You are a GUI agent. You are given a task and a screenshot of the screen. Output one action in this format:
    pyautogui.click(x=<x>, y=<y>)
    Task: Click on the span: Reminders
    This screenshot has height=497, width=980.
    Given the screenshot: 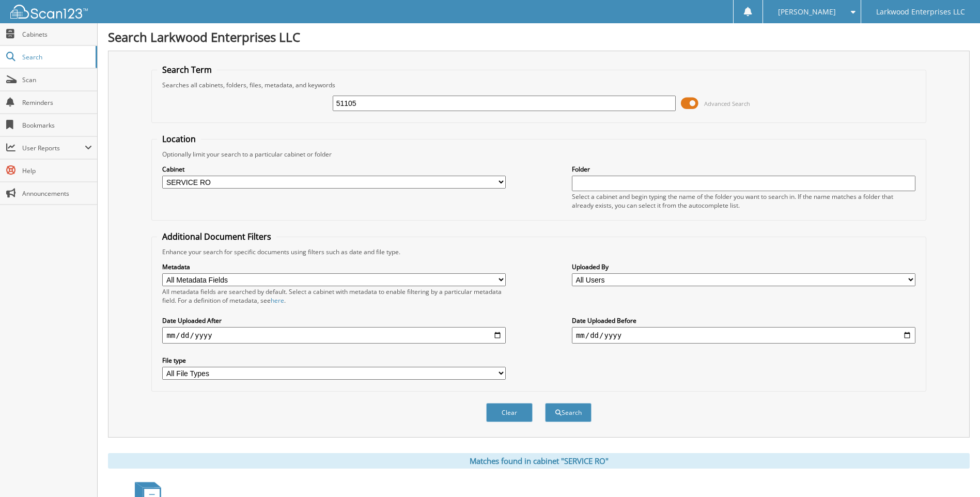 What is the action you would take?
    pyautogui.click(x=57, y=102)
    